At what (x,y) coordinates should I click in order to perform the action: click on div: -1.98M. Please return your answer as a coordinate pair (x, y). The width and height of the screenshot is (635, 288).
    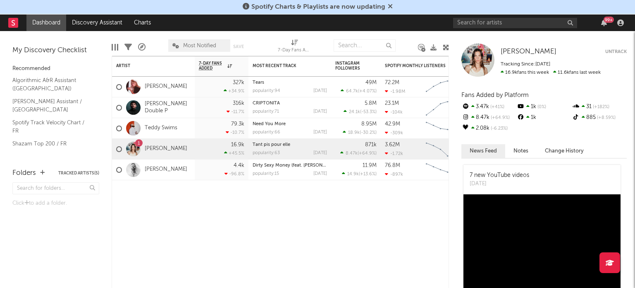
    Looking at the image, I should click on (395, 91).